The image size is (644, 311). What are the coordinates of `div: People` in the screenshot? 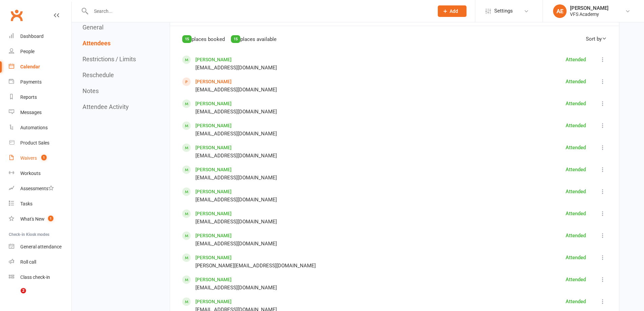 It's located at (28, 51).